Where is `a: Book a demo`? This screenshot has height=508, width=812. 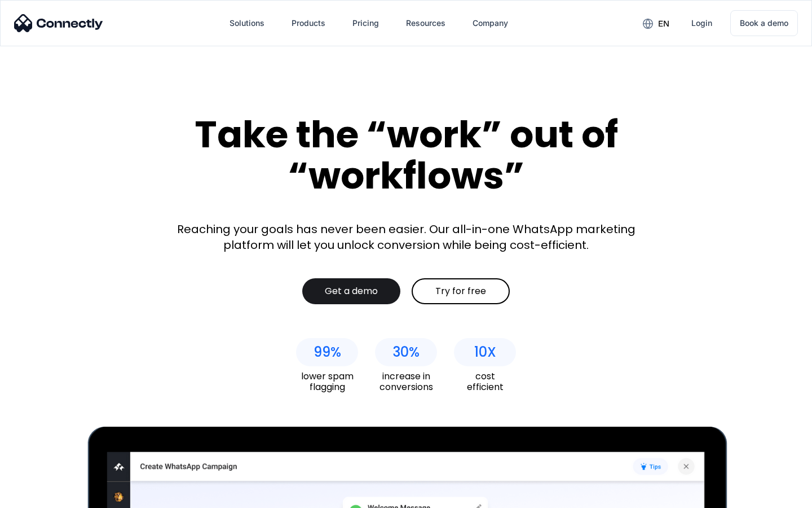
a: Book a demo is located at coordinates (764, 23).